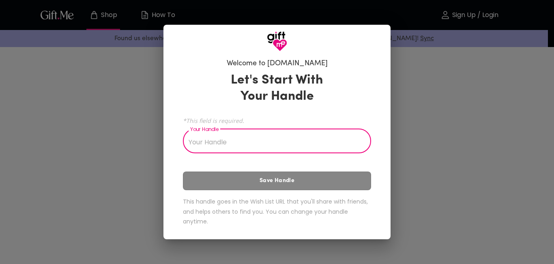 The width and height of the screenshot is (554, 264). I want to click on img: GiftMe Logo, so click(277, 41).